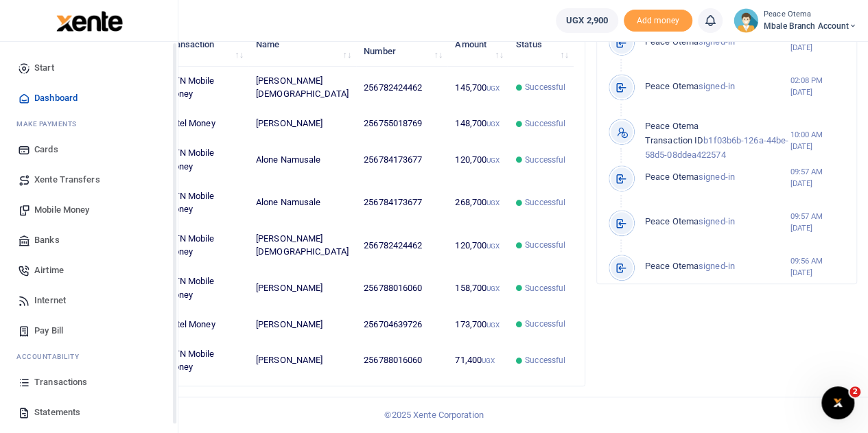  Describe the element at coordinates (88, 123) in the screenshot. I see `li: M` at that location.